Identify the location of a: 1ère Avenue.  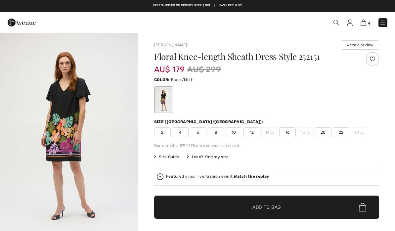
(22, 22).